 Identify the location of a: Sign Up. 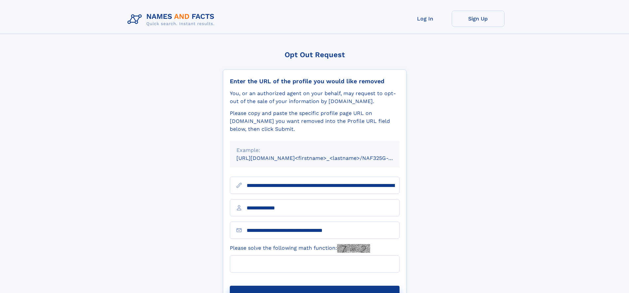
(478, 18).